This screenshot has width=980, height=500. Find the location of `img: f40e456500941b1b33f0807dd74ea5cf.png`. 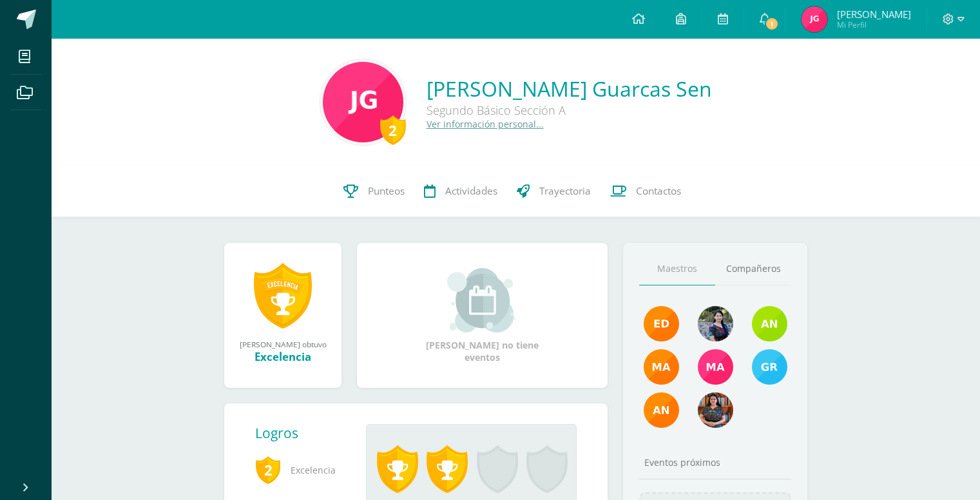

img: f40e456500941b1b33f0807dd74ea5cf.png is located at coordinates (661, 324).